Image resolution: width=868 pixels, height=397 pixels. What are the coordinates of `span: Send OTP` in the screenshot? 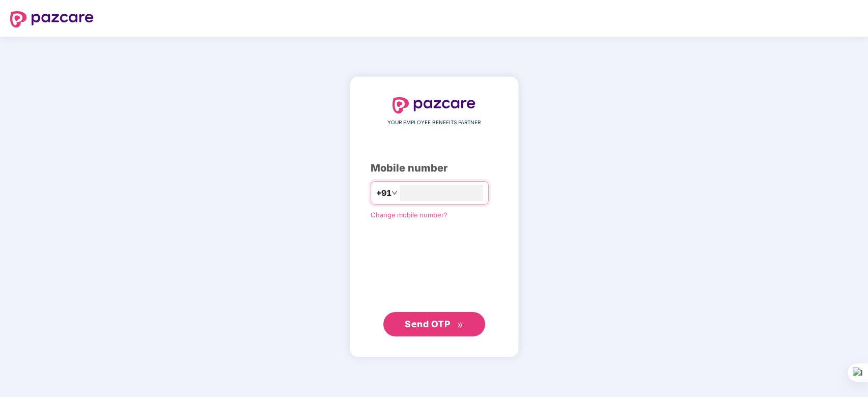 It's located at (427, 324).